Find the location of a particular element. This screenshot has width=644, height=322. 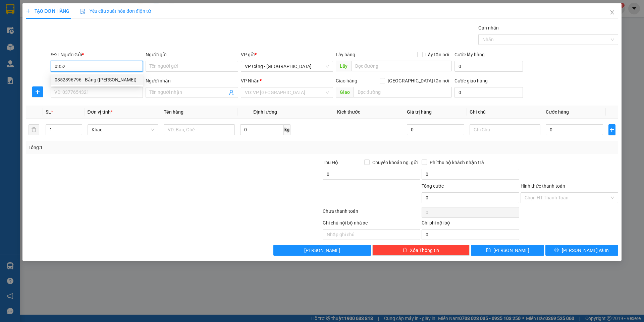

span: Lấy hàng is located at coordinates (345, 55).